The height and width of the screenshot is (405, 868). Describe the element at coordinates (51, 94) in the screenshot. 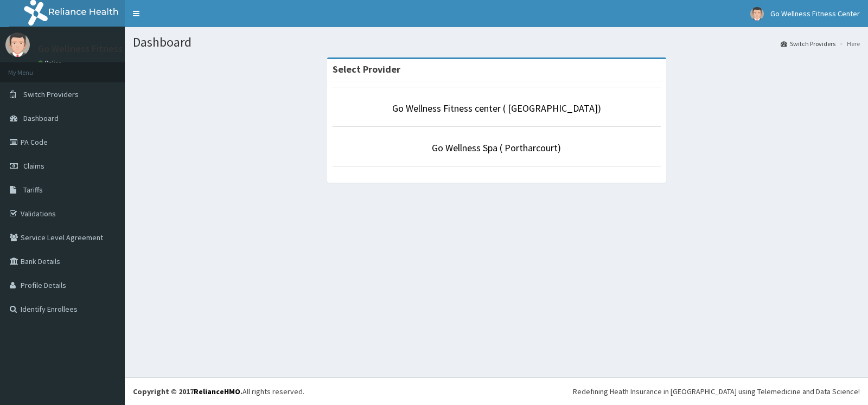

I see `span: Switch Providers` at that location.